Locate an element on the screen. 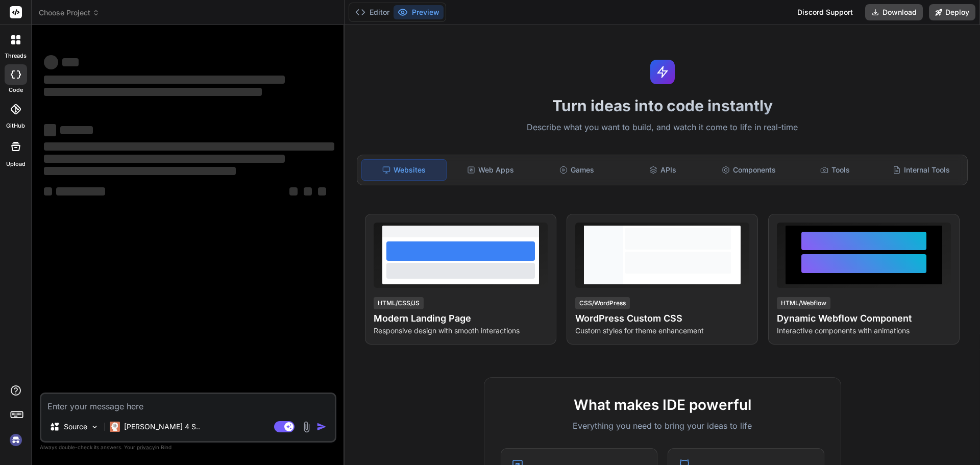 This screenshot has height=465, width=980. h2: What makes IDE powerful is located at coordinates (662, 405).